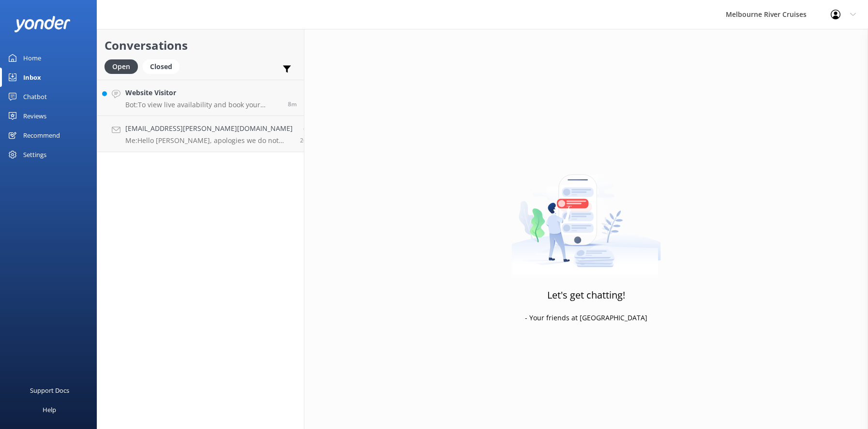 The height and width of the screenshot is (429, 868). I want to click on h3: Let's get chatting!, so click(586, 296).